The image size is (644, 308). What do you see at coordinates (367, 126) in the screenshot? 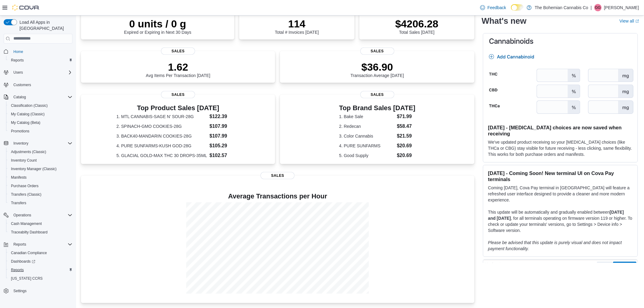
I see `dt: 2. Redecan` at bounding box center [367, 126].